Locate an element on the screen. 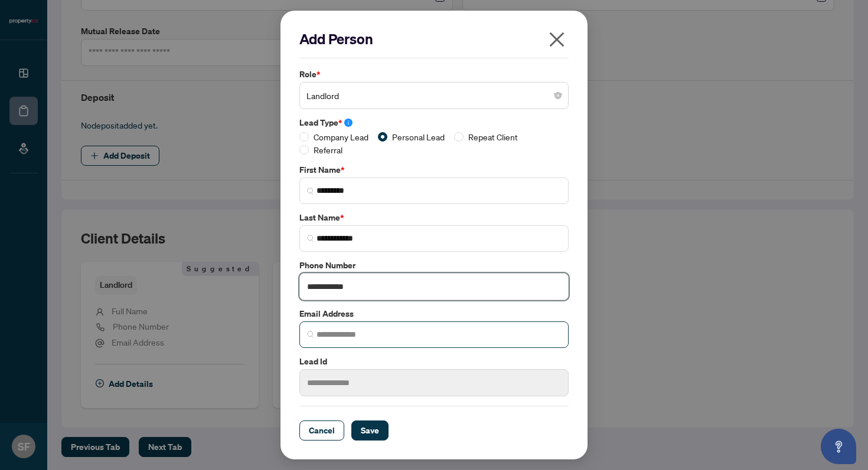 The image size is (868, 470). span: Cancel is located at coordinates (322, 430).